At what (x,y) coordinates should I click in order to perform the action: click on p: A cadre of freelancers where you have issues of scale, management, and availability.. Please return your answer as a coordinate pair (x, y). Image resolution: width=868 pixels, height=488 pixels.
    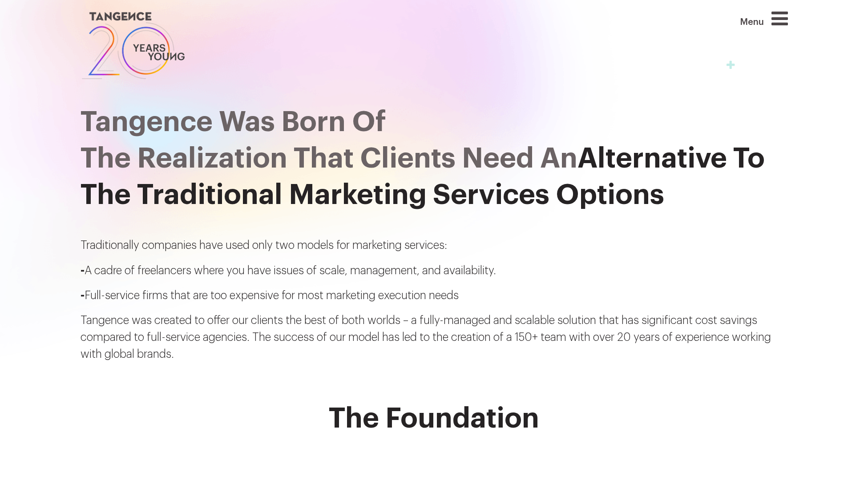
    Looking at the image, I should click on (434, 271).